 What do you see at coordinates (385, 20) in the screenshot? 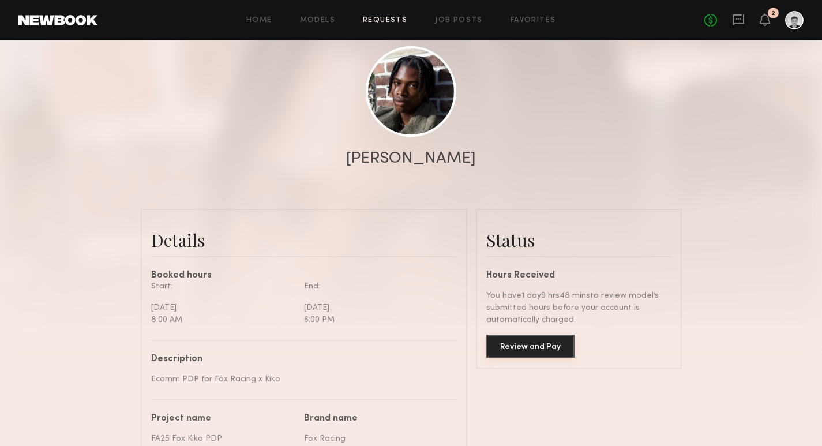
I see `a: Requests` at bounding box center [385, 20].